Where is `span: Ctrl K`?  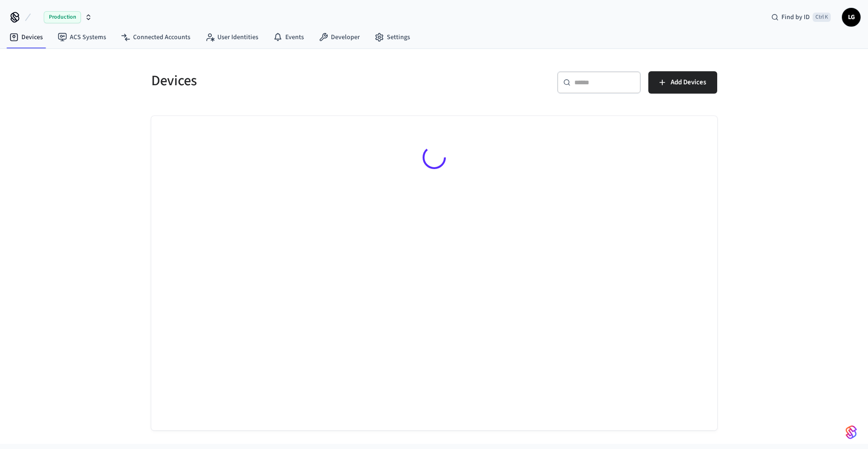 span: Ctrl K is located at coordinates (822, 18).